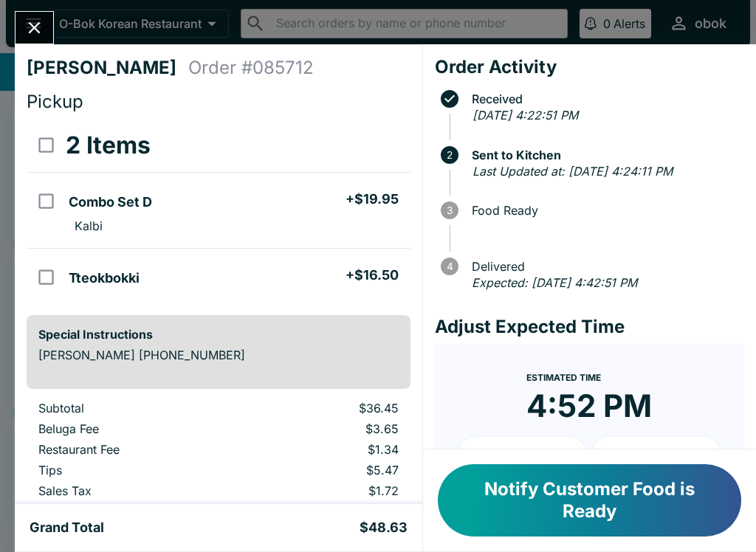  Describe the element at coordinates (134, 429) in the screenshot. I see `p: Beluga Fee` at that location.